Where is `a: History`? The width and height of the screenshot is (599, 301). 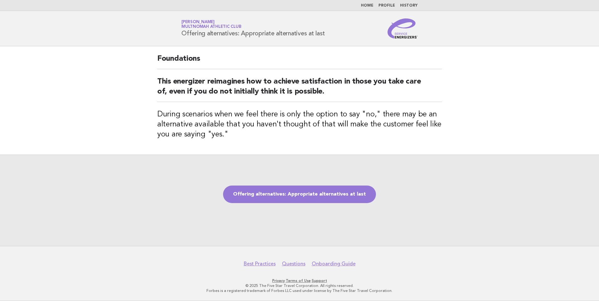 a: History is located at coordinates (409, 6).